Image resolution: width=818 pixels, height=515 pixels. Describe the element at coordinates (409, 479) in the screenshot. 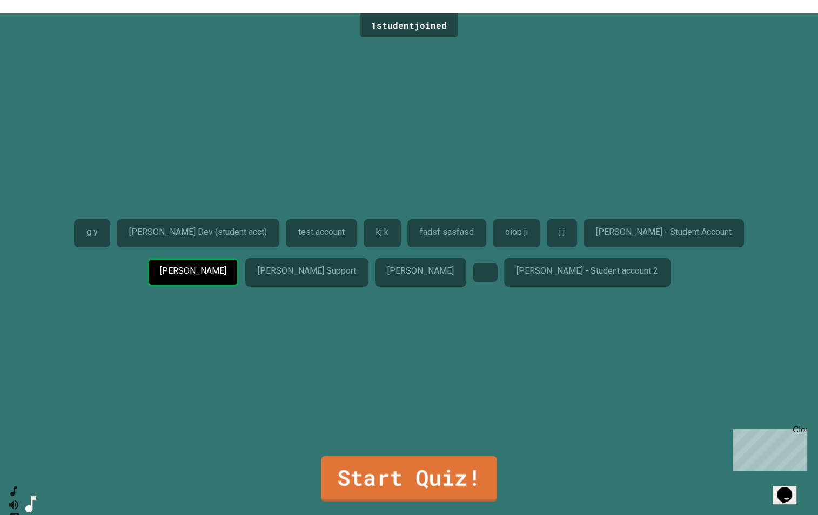

I see `a: Start Quiz!` at that location.